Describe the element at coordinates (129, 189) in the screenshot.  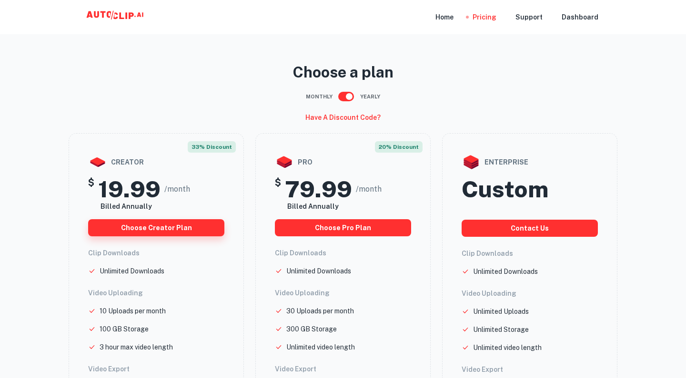
I see `h2: 19.99` at that location.